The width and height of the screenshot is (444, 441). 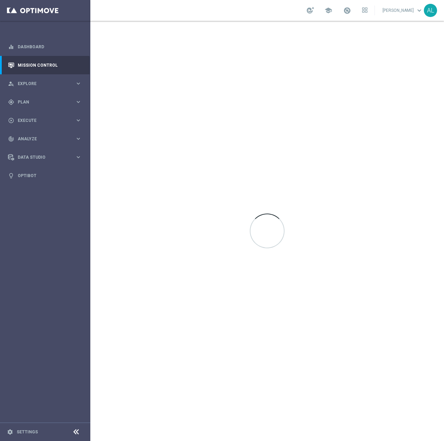 I want to click on i: gps_fixed, so click(x=11, y=102).